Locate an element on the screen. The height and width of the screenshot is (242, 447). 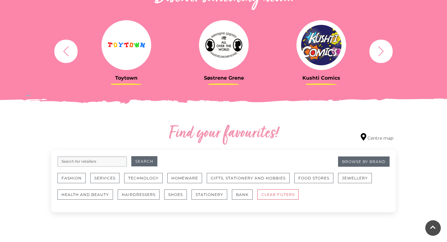
a: Browse By Brand is located at coordinates (364, 161).